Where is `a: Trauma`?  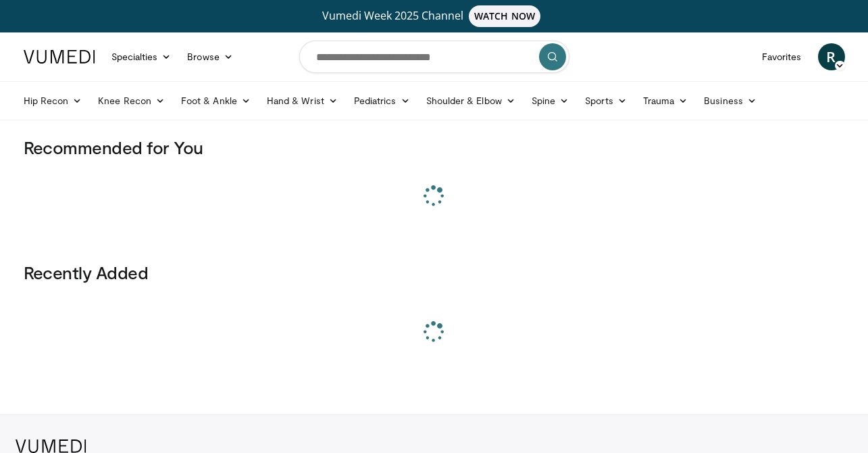 a: Trauma is located at coordinates (665, 101).